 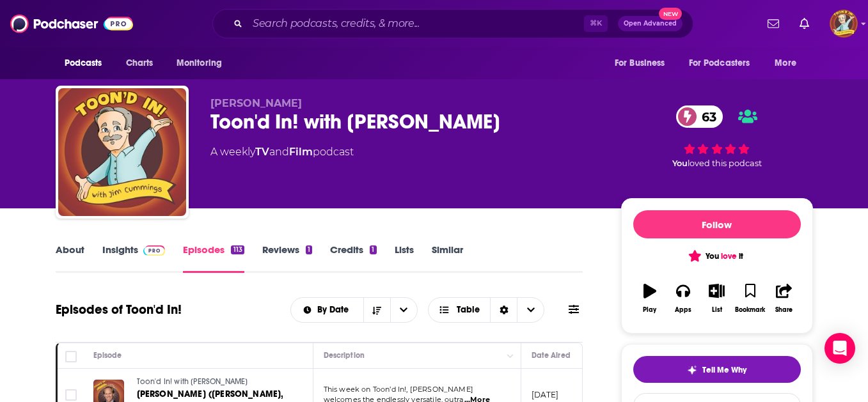 I want to click on div: 113, so click(x=237, y=250).